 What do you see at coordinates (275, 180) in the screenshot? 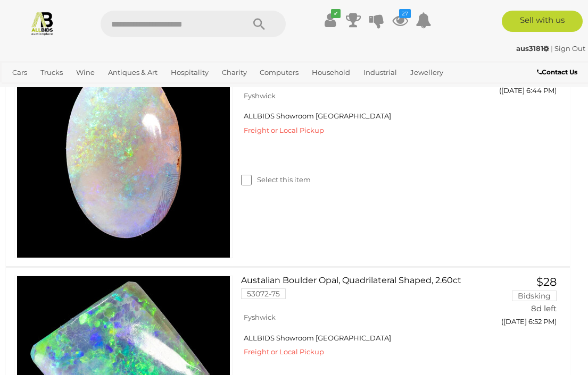
I see `label: Select this item` at bounding box center [275, 180].